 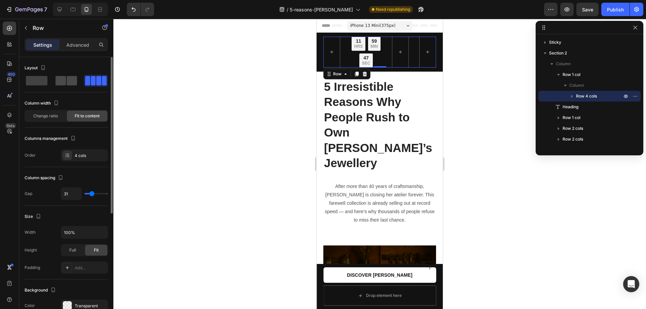 I want to click on div: Columns management, so click(x=51, y=139).